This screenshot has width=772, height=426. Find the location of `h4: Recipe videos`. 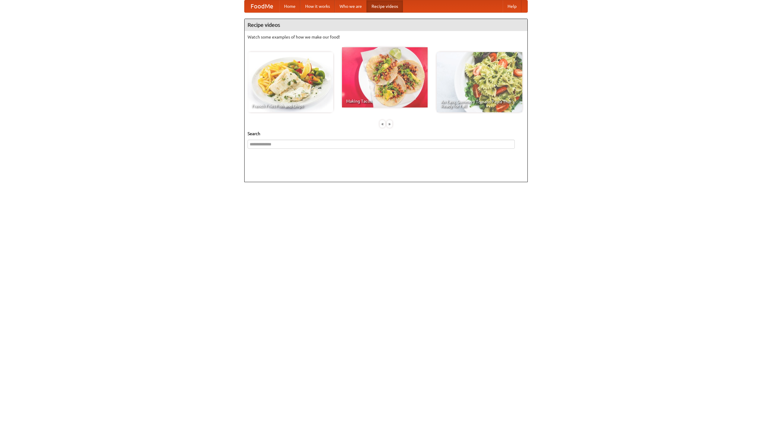

h4: Recipe videos is located at coordinates (386, 25).